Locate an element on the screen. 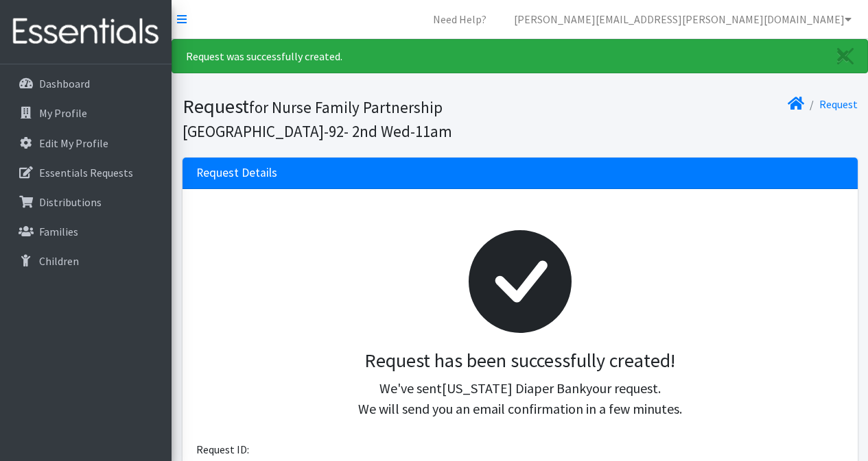 The image size is (868, 461). a: Families is located at coordinates (86, 232).